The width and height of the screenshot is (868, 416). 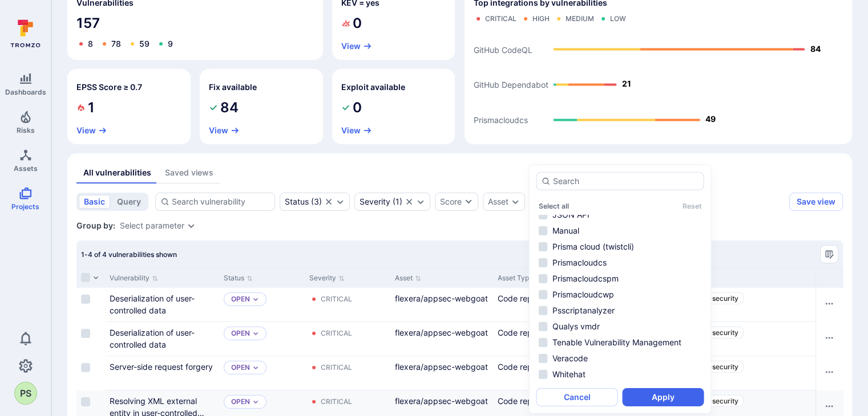 What do you see at coordinates (829, 254) in the screenshot?
I see `button: Manage columns` at bounding box center [829, 254].